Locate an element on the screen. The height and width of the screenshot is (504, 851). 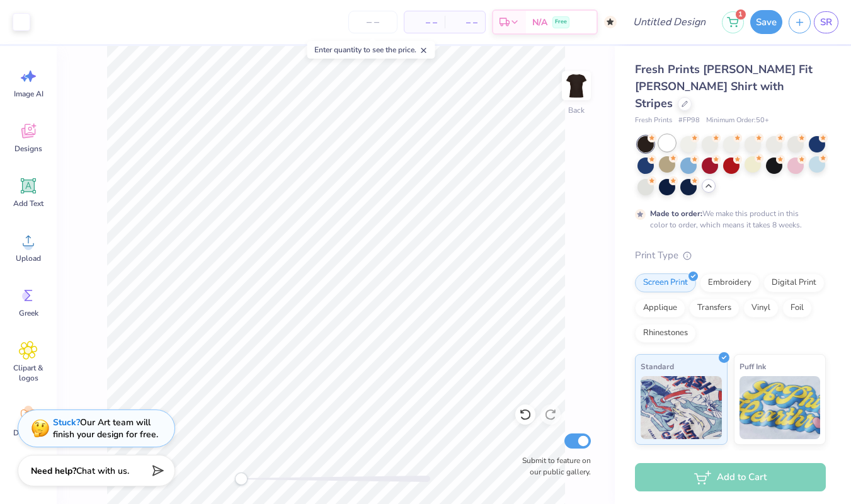
div: Enter quantity to see the price. is located at coordinates (371, 50).